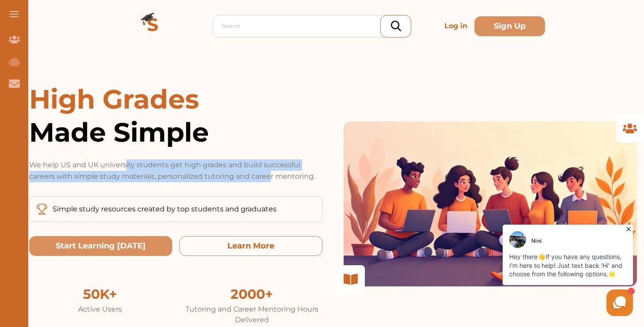  What do you see at coordinates (252, 315) in the screenshot?
I see `div: Tutoring and Career Mentoring Hours Delivered` at bounding box center [252, 315].